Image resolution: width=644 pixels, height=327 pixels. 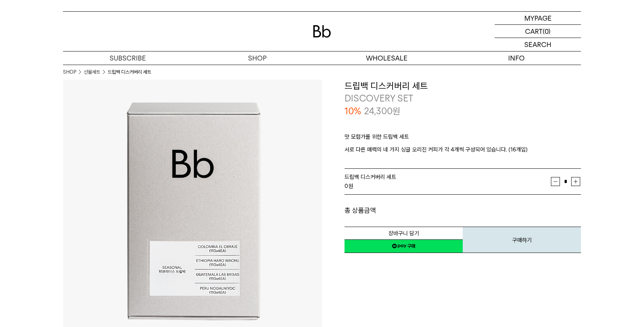 What do you see at coordinates (463, 86) in the screenshot?
I see `h3: 드립백 디스커버리 세트` at bounding box center [463, 86].